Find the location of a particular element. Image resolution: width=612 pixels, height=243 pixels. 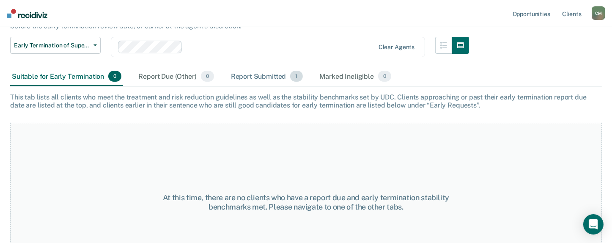

button: CM is located at coordinates (599, 13).